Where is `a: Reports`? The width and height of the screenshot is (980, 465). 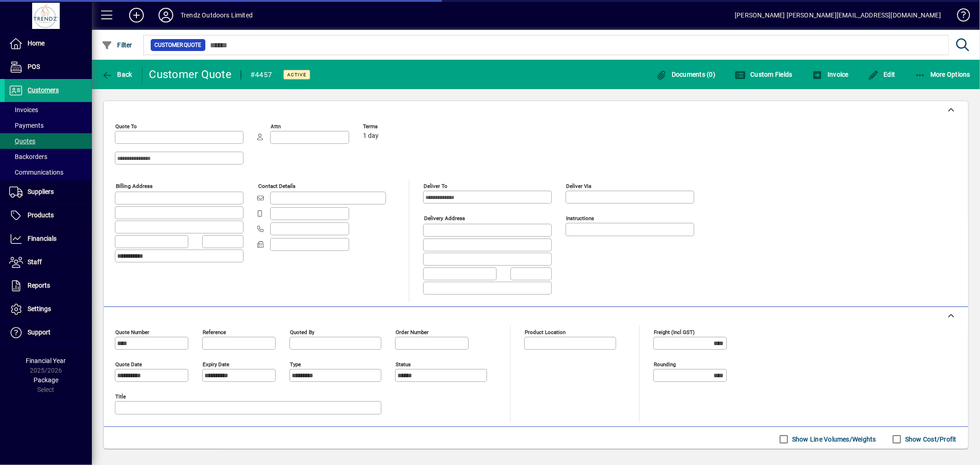
a: Reports is located at coordinates (48, 285).